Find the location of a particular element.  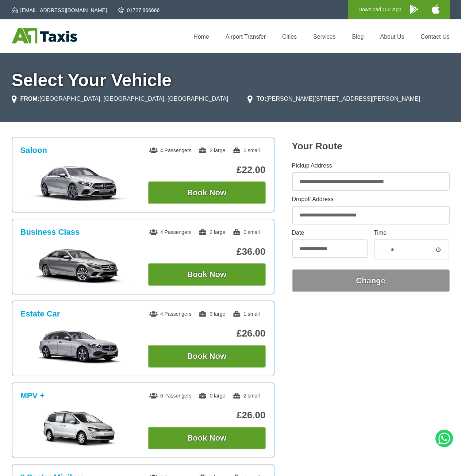

button: Change is located at coordinates (371, 281).